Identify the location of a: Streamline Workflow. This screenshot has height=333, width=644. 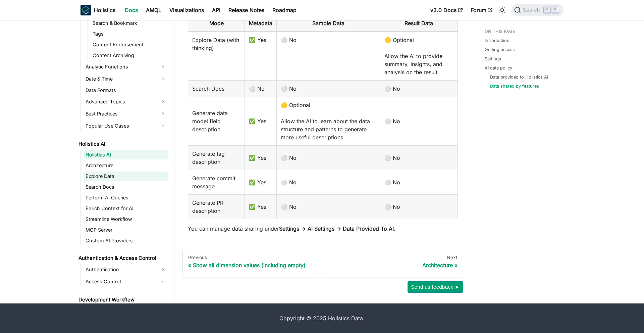
(126, 219).